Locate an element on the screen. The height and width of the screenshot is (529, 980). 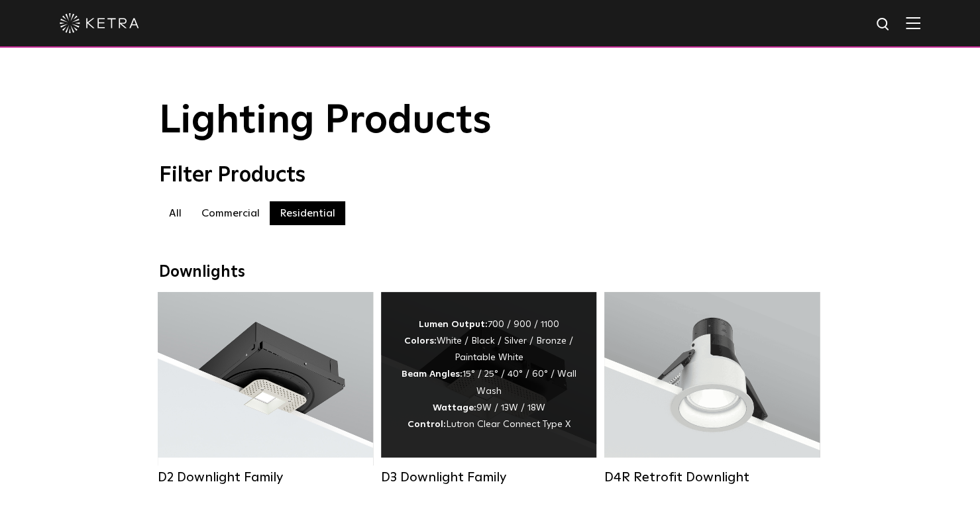
span: Lighting Products is located at coordinates (325, 121).